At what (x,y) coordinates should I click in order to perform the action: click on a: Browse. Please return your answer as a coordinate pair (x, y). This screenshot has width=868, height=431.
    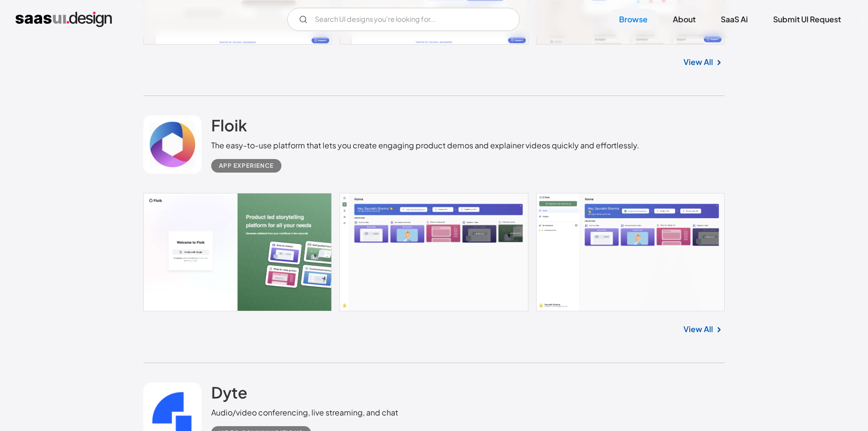
    Looking at the image, I should click on (633, 19).